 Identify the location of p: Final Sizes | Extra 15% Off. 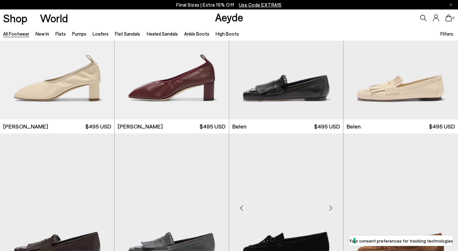
(229, 5).